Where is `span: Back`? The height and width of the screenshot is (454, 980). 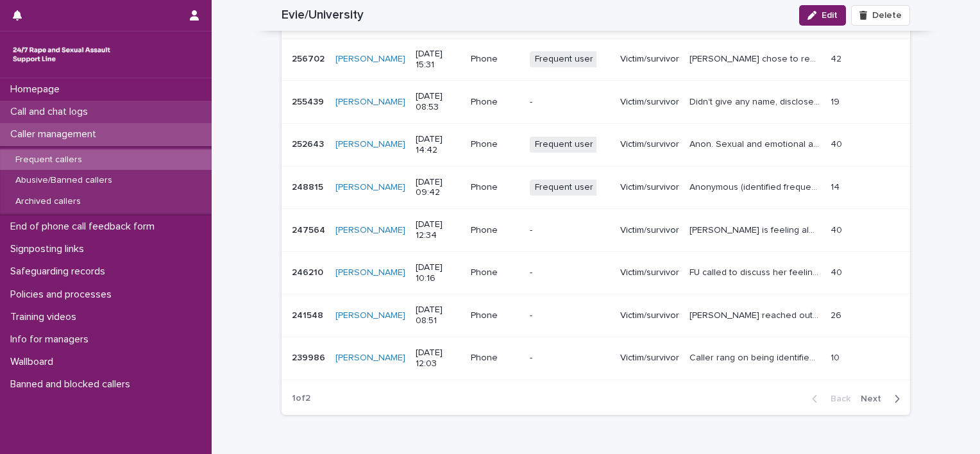
span: Back is located at coordinates (836, 399).